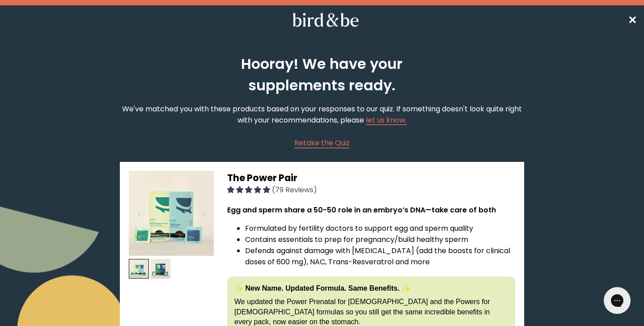 This screenshot has height=326, width=644. What do you see at coordinates (322, 75) in the screenshot?
I see `h2: Hooray! We have your supplements ready.` at bounding box center [322, 75].